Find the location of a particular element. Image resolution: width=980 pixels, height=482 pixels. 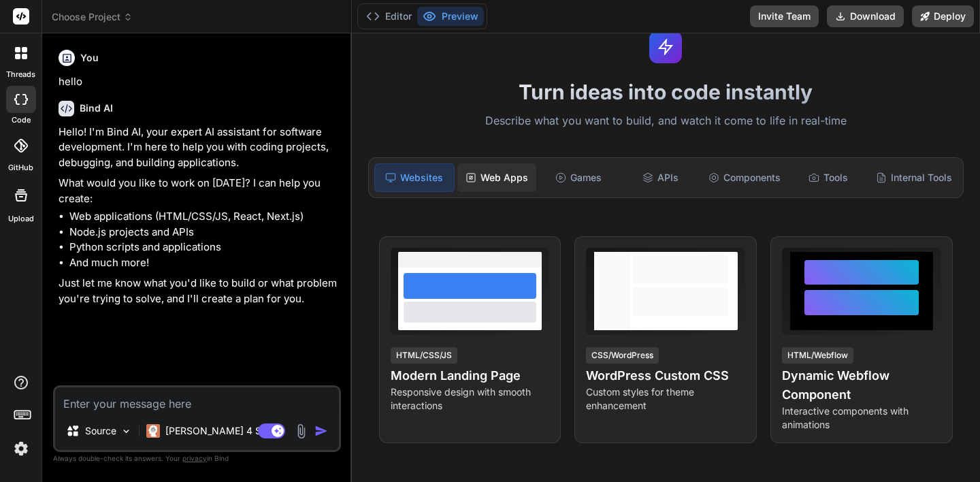

div: Internal Tools is located at coordinates (914, 178).